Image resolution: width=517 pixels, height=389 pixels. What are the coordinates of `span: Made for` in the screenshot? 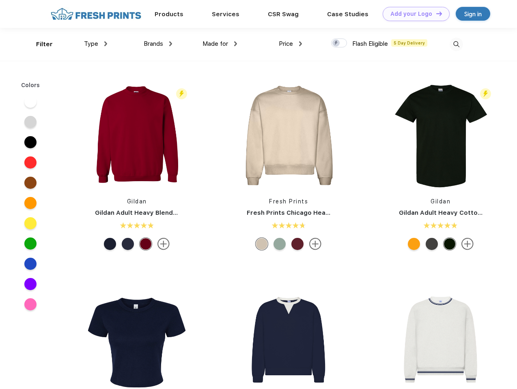 It's located at (215, 44).